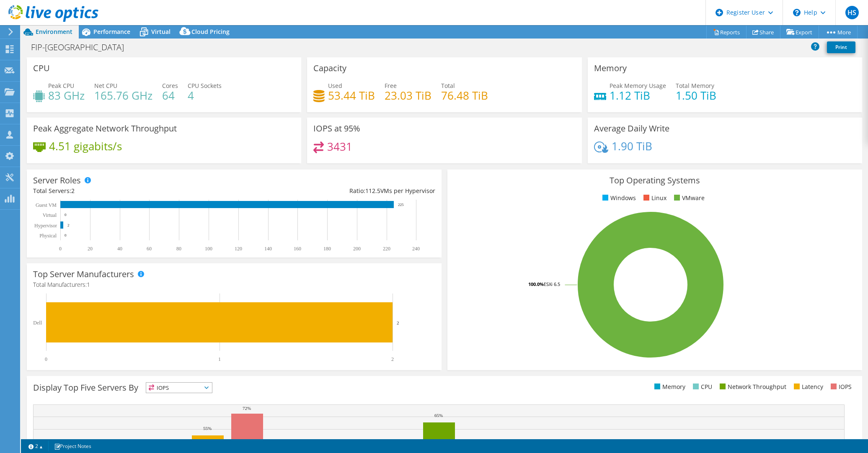 This screenshot has height=453, width=868. What do you see at coordinates (86, 146) in the screenshot?
I see `h4: 4.51 gigabits/s` at bounding box center [86, 146].